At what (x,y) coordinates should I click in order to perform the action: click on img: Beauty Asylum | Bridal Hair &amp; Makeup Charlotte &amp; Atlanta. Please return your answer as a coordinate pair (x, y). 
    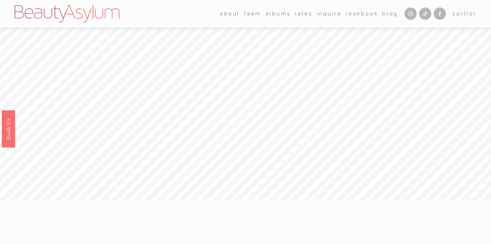
    Looking at the image, I should click on (67, 14).